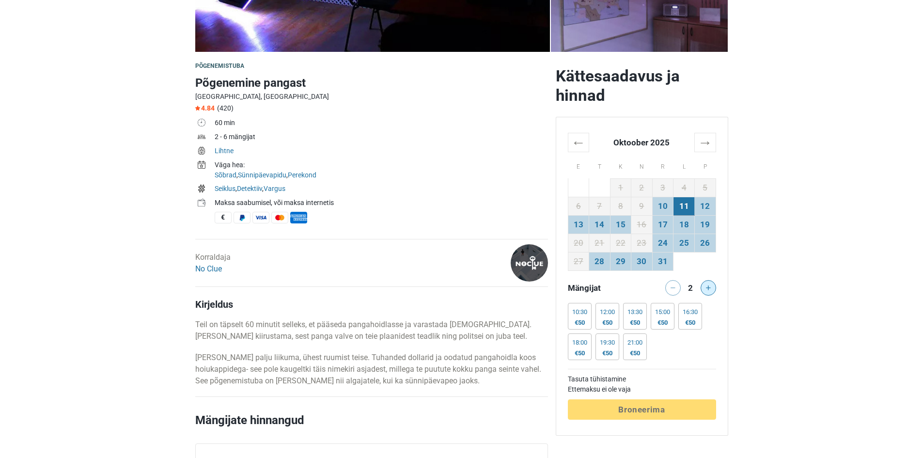 This screenshot has width=923, height=458. Describe the element at coordinates (578, 243) in the screenshot. I see `td: 20` at that location.